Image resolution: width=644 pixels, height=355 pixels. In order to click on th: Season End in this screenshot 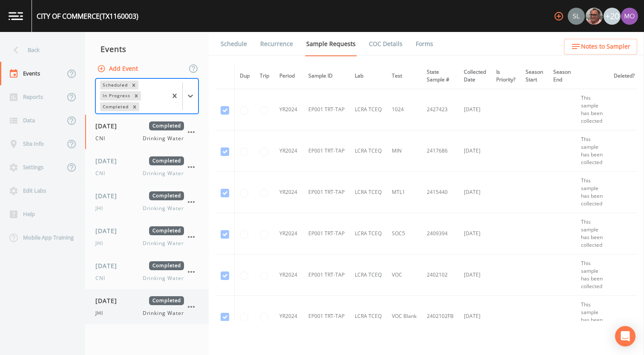, I will do `click(562, 76)`.